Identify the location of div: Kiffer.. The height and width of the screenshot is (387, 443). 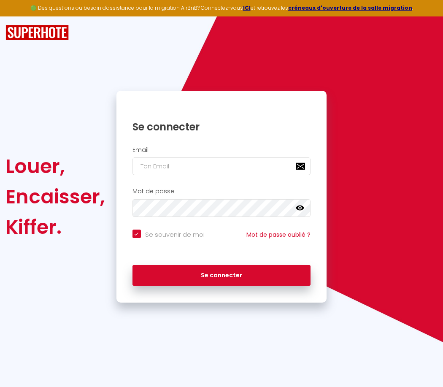
(55, 227).